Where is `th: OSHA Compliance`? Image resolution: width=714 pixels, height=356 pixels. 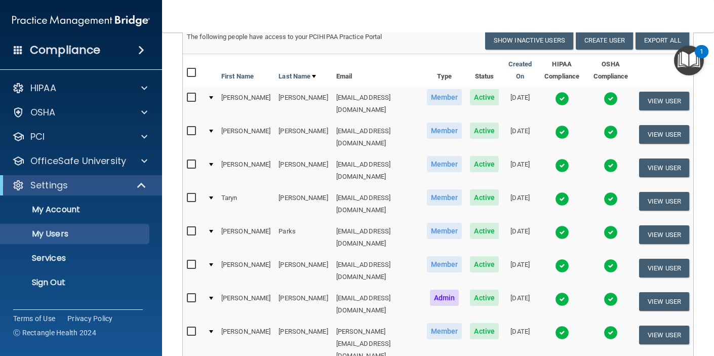 th: OSHA Compliance is located at coordinates (611, 70).